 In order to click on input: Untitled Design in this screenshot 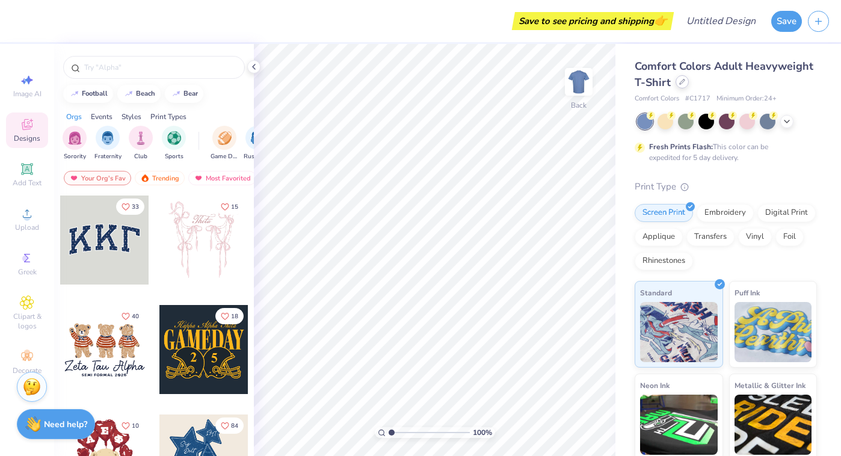, I will do `click(720, 21)`.